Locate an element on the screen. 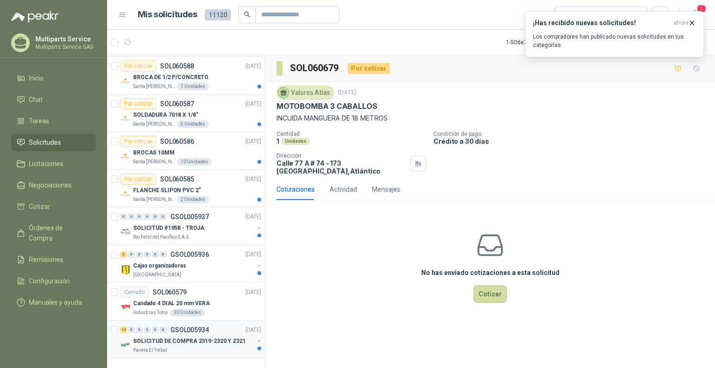 Image resolution: width=715 pixels, height=368 pixels. h3: No has enviado cotizaciones a esta solicitud is located at coordinates (490, 273).